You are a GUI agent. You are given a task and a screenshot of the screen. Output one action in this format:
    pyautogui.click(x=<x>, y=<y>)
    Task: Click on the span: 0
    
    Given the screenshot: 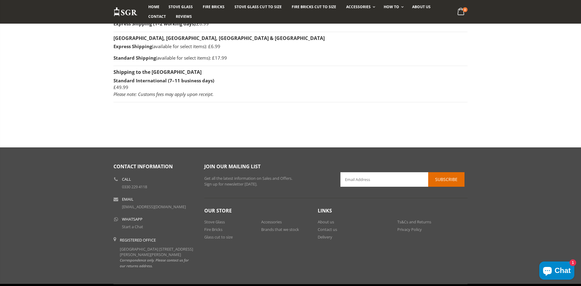 What is the action you would take?
    pyautogui.click(x=465, y=10)
    